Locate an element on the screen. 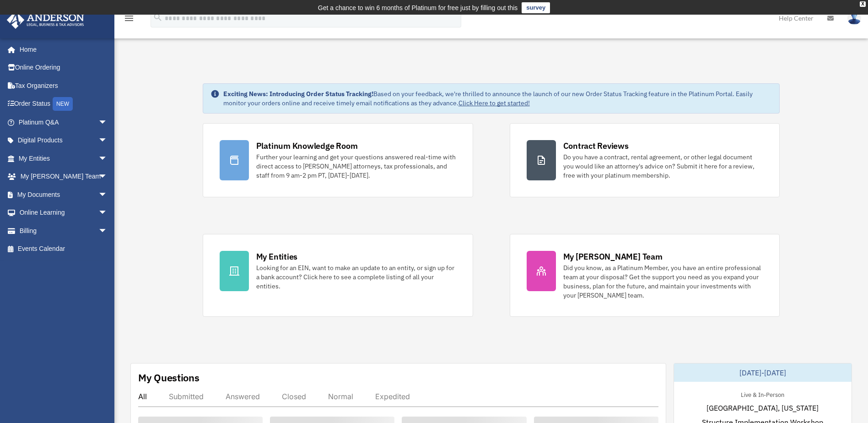 The image size is (868, 423). div: Closed is located at coordinates (294, 396).